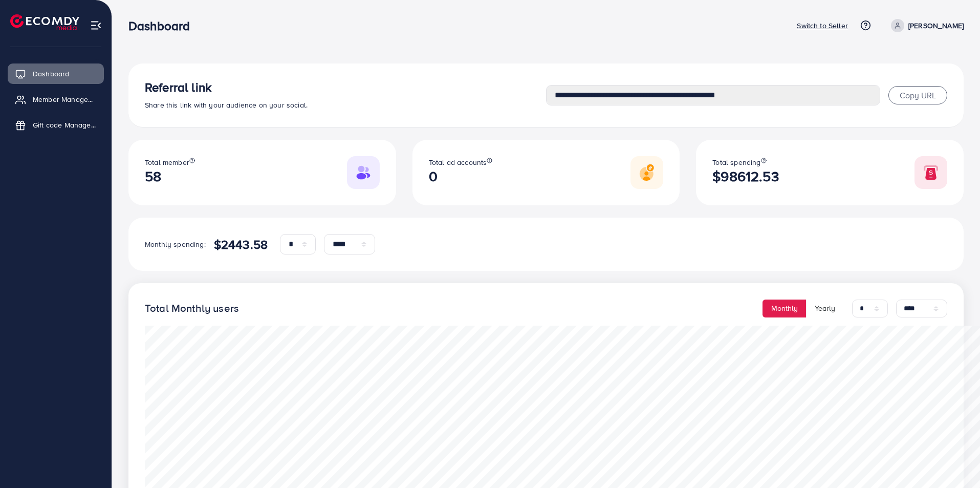  What do you see at coordinates (64, 99) in the screenshot?
I see `span: Member Management` at bounding box center [64, 99].